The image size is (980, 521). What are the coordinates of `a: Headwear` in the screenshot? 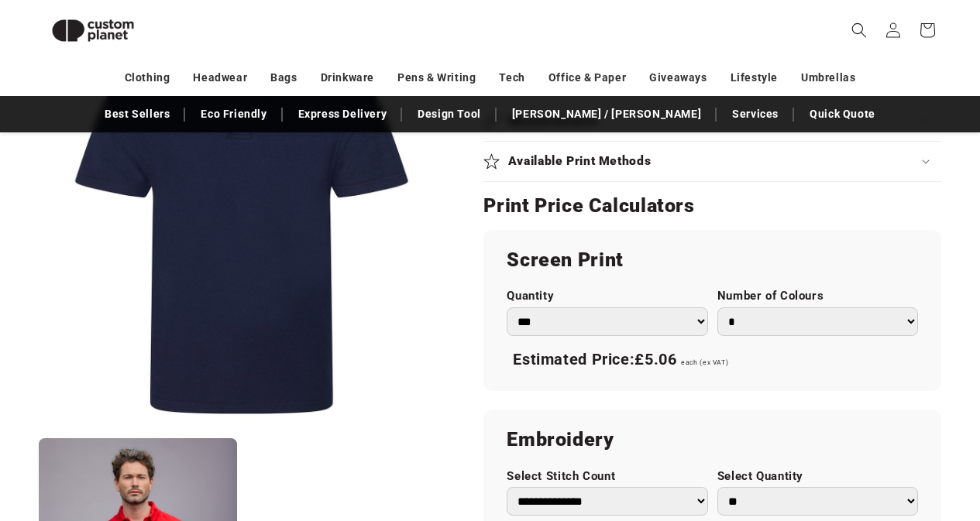 It's located at (220, 78).